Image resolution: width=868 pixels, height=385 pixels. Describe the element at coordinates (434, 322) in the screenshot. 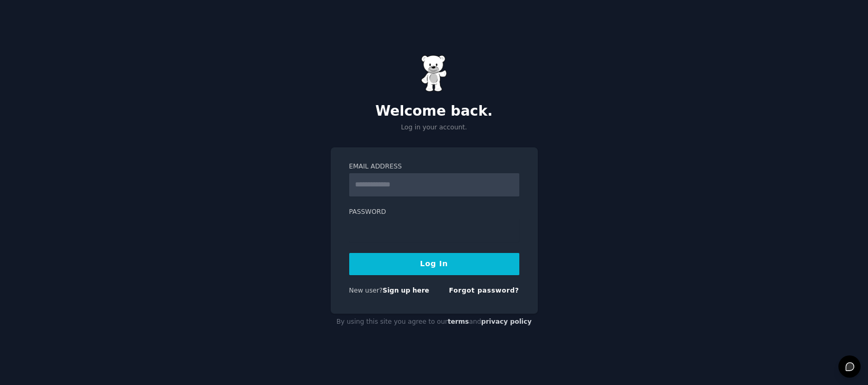

I see `div: By using this site you agree to our and` at that location.